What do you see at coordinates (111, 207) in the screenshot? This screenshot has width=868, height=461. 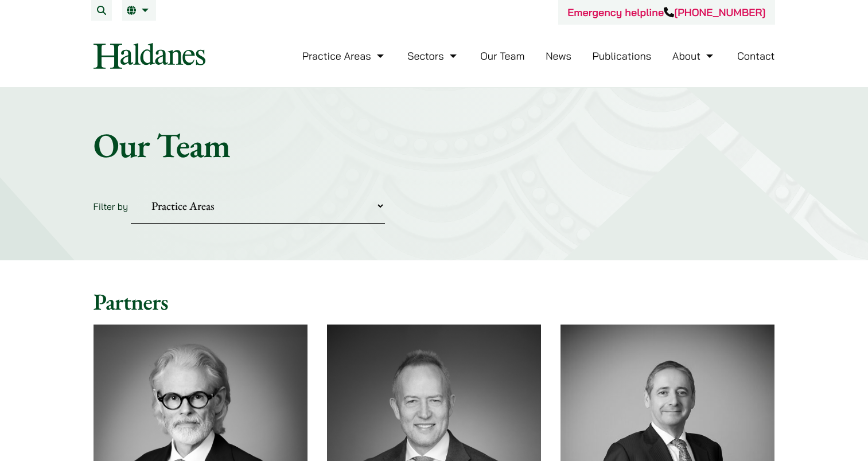 I see `label: Filter by` at bounding box center [111, 207].